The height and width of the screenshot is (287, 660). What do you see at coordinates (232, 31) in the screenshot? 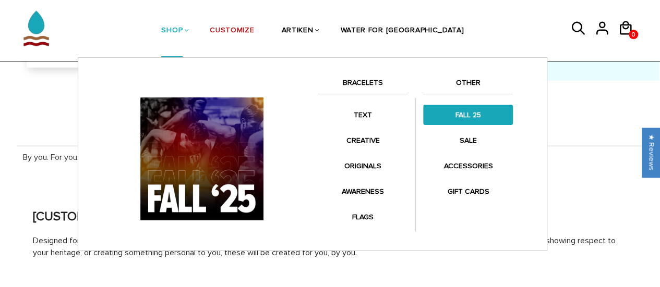
I see `a: CUSTOMIZE` at bounding box center [232, 31].